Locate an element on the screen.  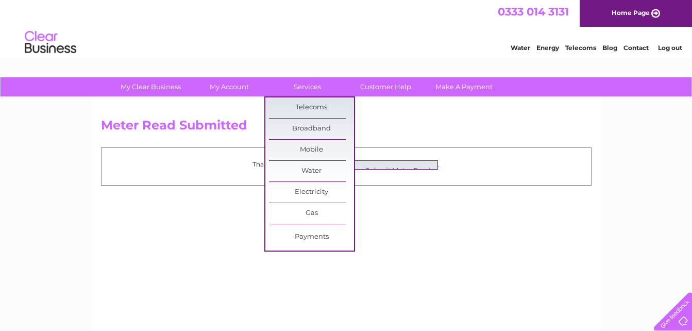
a: Log out is located at coordinates (670, 47).